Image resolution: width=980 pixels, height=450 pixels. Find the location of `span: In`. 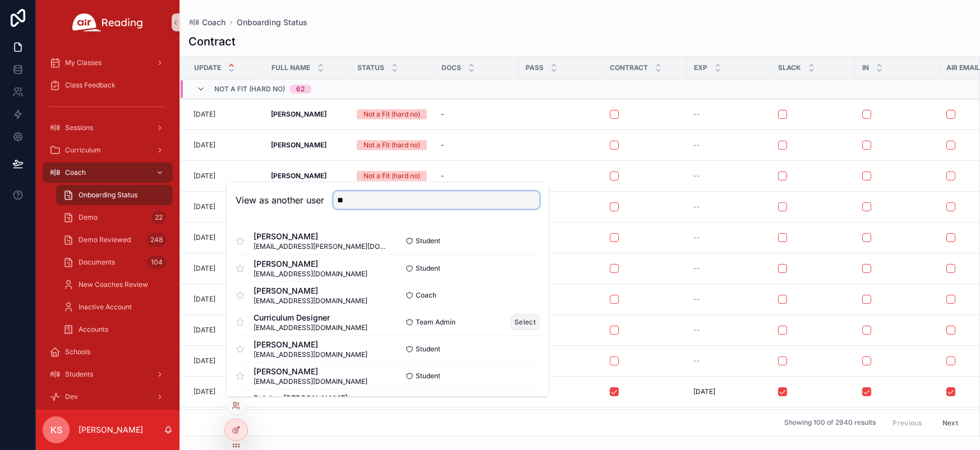

span: In is located at coordinates (866, 68).